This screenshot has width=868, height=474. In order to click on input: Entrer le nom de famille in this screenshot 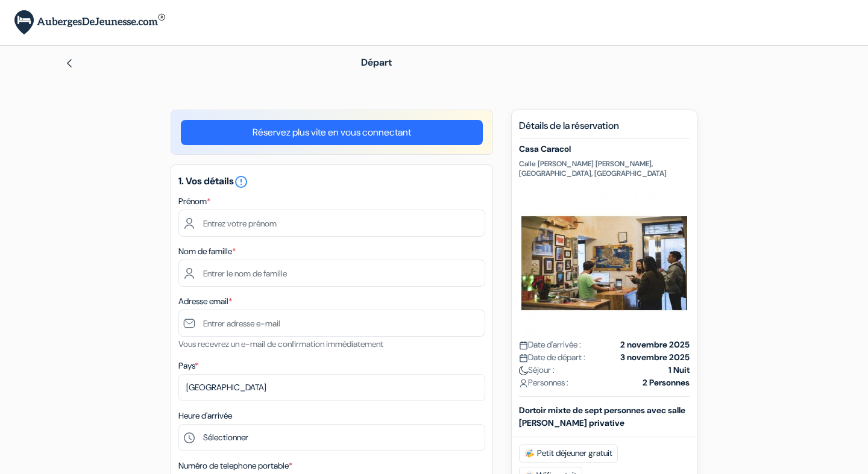, I will do `click(332, 273)`.